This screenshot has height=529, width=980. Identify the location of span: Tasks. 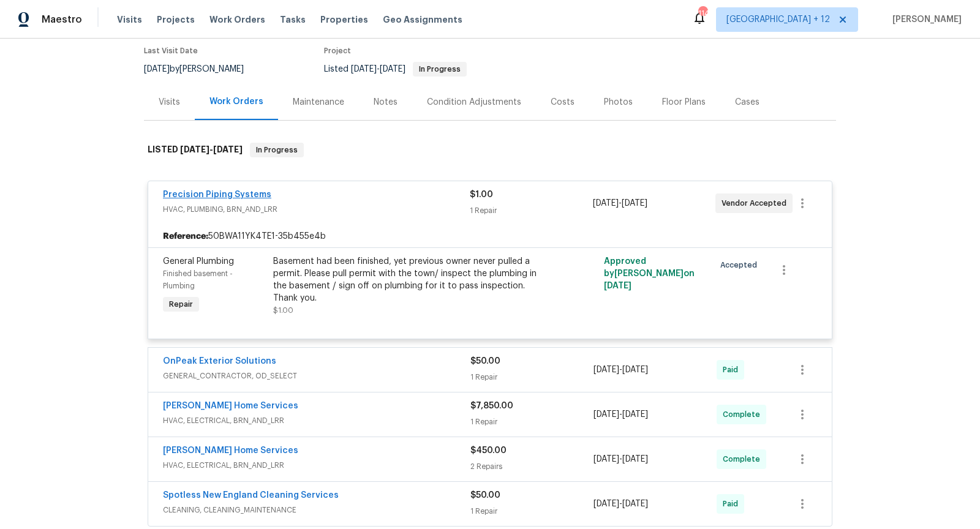
(293, 20).